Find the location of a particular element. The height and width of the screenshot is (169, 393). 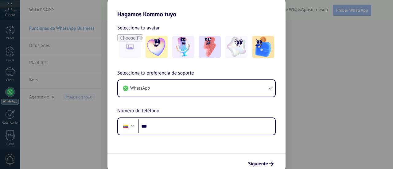

img: -4.jpeg is located at coordinates (236, 47).